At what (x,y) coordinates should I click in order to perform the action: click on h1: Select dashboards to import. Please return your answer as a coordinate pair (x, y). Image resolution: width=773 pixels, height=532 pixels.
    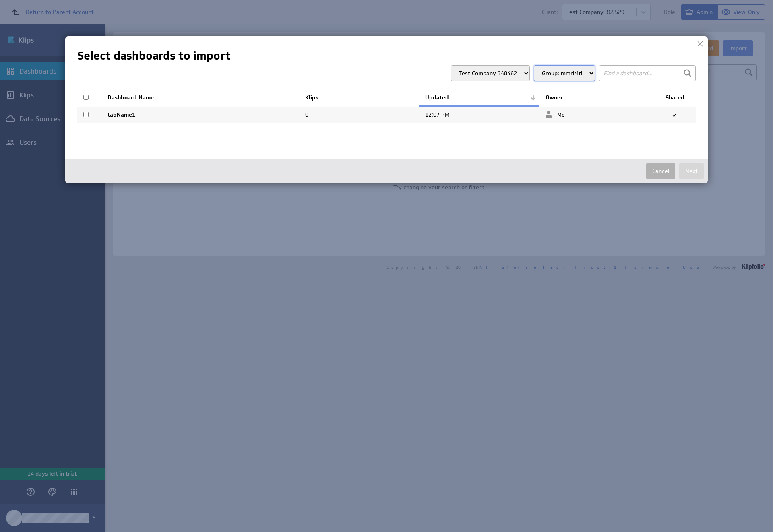
    Looking at the image, I should click on (386, 56).